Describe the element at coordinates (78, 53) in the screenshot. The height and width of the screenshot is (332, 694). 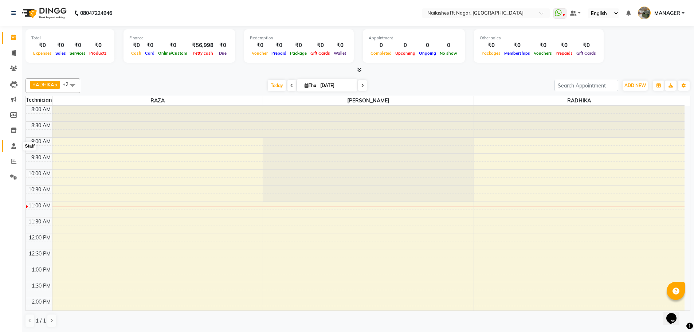
I see `span: Services` at that location.